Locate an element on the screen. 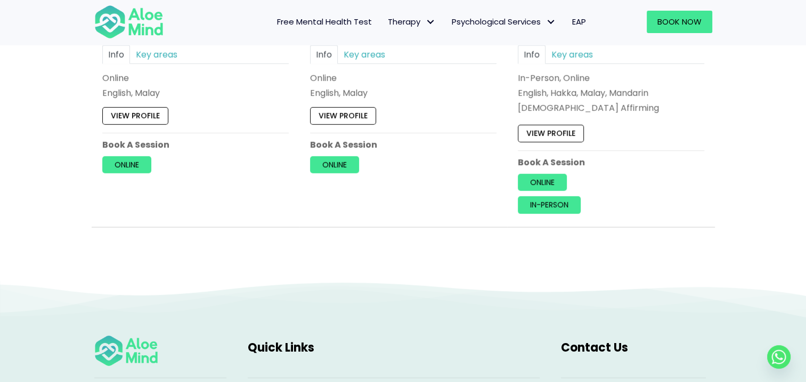 The image size is (806, 382). a: TherapyTherapy: submenu is located at coordinates (412, 22).